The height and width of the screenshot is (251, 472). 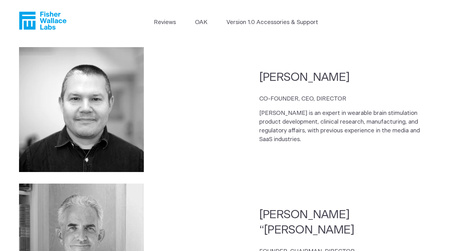 What do you see at coordinates (201, 22) in the screenshot?
I see `a: OAK` at bounding box center [201, 22].